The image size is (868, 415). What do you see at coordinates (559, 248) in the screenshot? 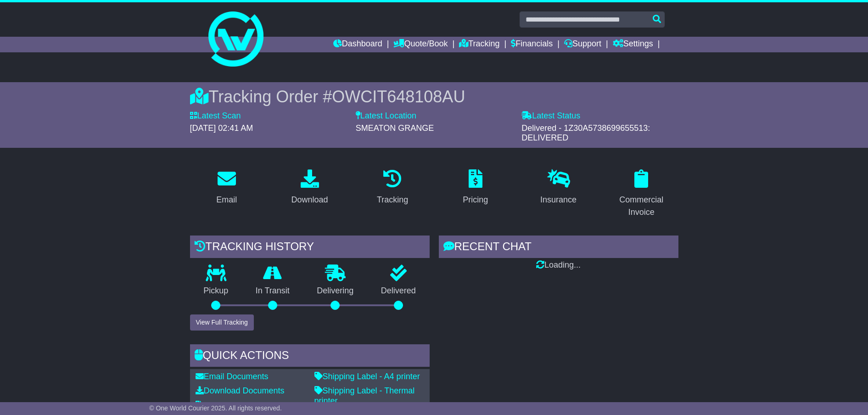
I see `div: RECENT CHAT` at bounding box center [559, 248].